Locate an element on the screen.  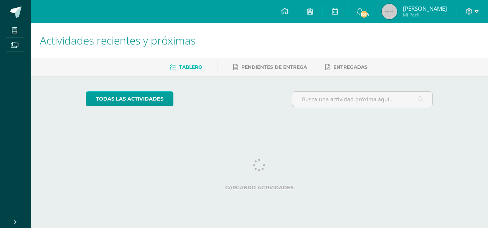
a: Entregadas is located at coordinates (347, 67).